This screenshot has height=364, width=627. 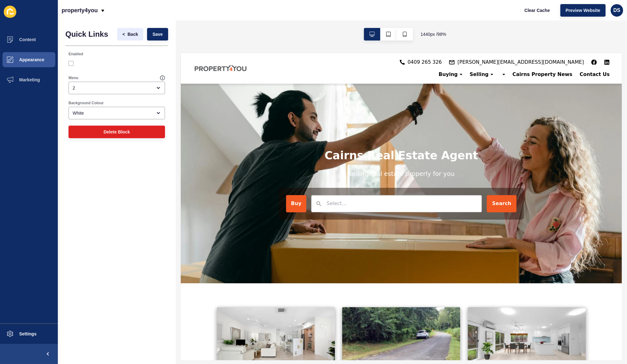 I want to click on span: Back, so click(x=133, y=35).